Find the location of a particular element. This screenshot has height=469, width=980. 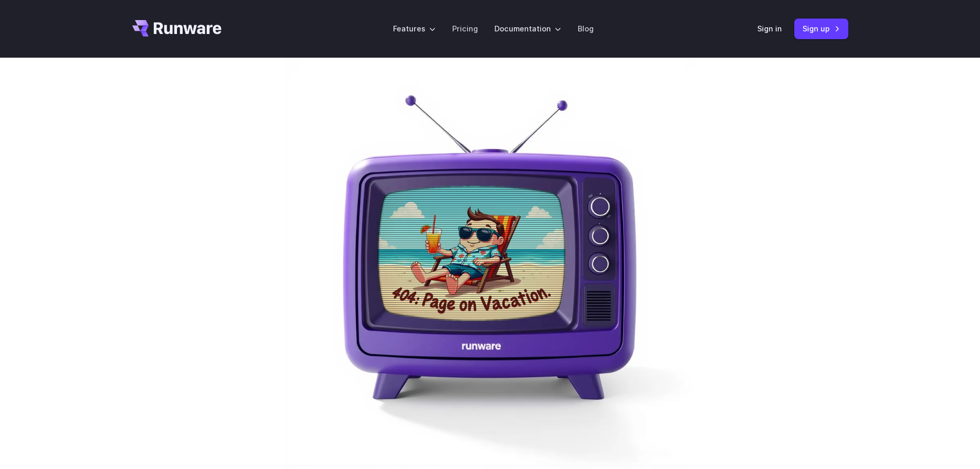

a: Sign in is located at coordinates (770, 28).